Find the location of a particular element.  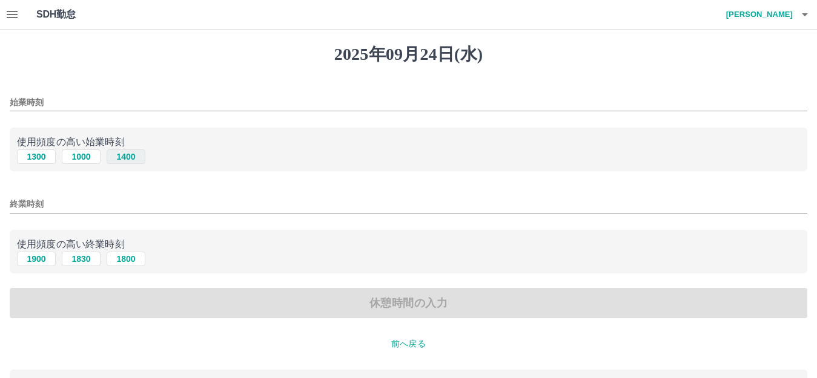

button: 1300 is located at coordinates (36, 157).